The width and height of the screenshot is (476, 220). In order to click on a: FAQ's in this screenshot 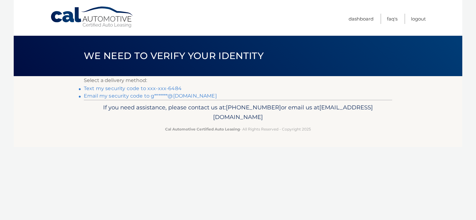, I will do `click(392, 19)`.